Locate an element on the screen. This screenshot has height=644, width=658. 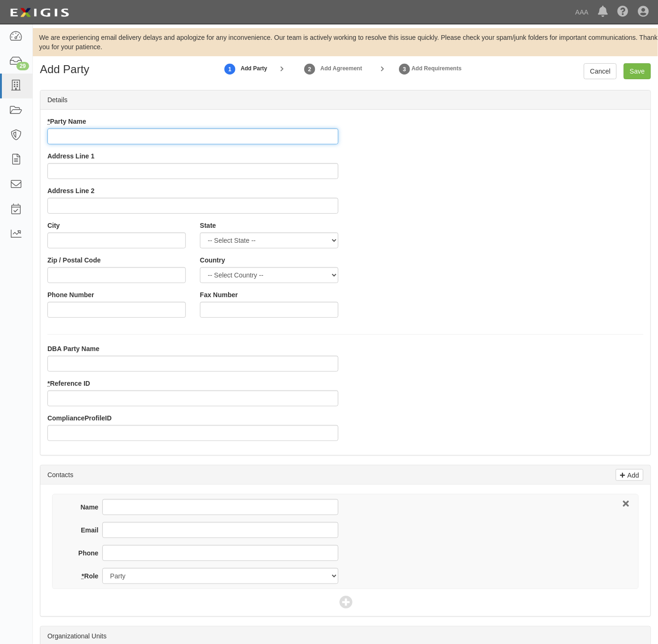
strong: Add Agreement is located at coordinates (341, 68).